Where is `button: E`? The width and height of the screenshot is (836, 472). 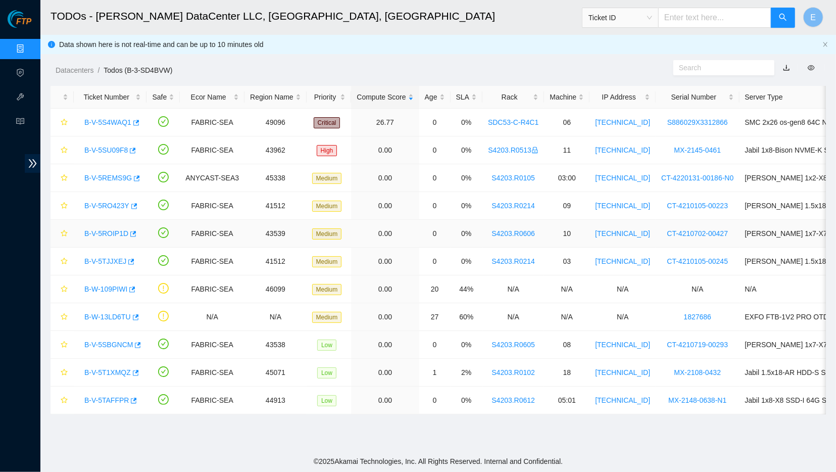
button: E is located at coordinates (813, 17).